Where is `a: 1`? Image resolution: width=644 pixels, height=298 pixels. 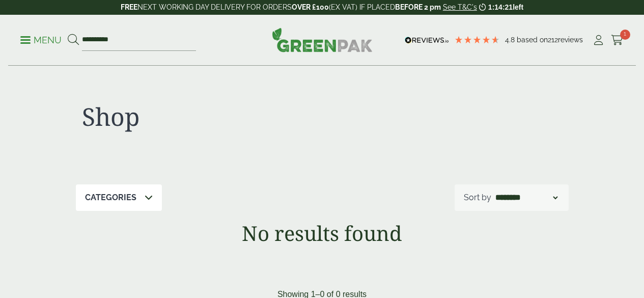
a: 1 is located at coordinates (617, 40).